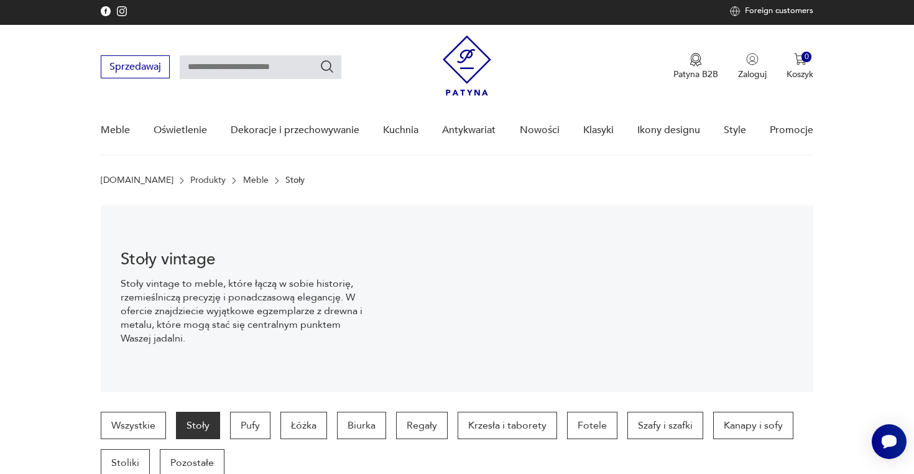  Describe the element at coordinates (752, 67) in the screenshot. I see `button: Zaloguj` at that location.